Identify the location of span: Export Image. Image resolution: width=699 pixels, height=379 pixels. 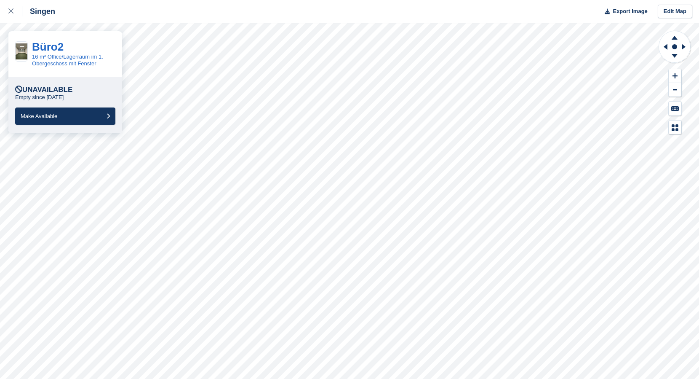
(630, 11).